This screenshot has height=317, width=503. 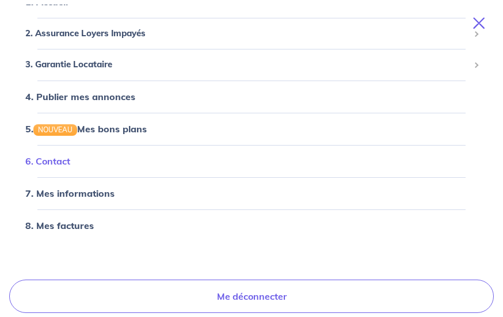 What do you see at coordinates (252, 129) in the screenshot?
I see `div: 5.NOUVEAUMes bons plans` at bounding box center [252, 129].